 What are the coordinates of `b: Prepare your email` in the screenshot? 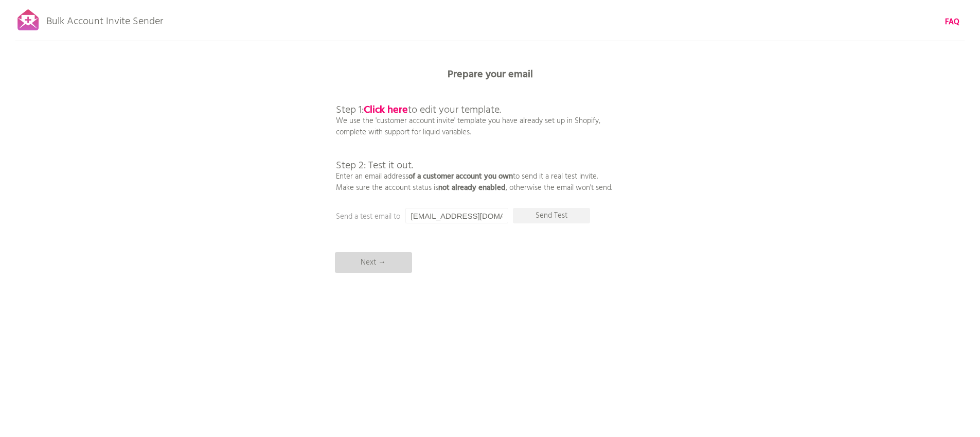 It's located at (490, 74).